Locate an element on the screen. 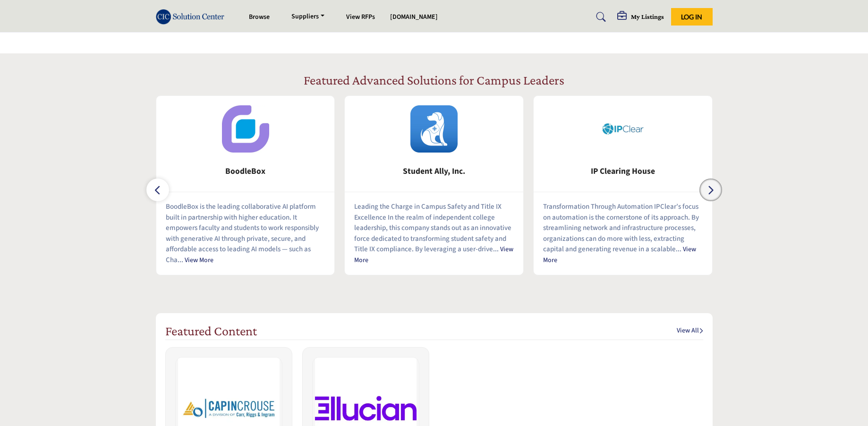 Image resolution: width=868 pixels, height=426 pixels. button: Log In is located at coordinates (692, 17).